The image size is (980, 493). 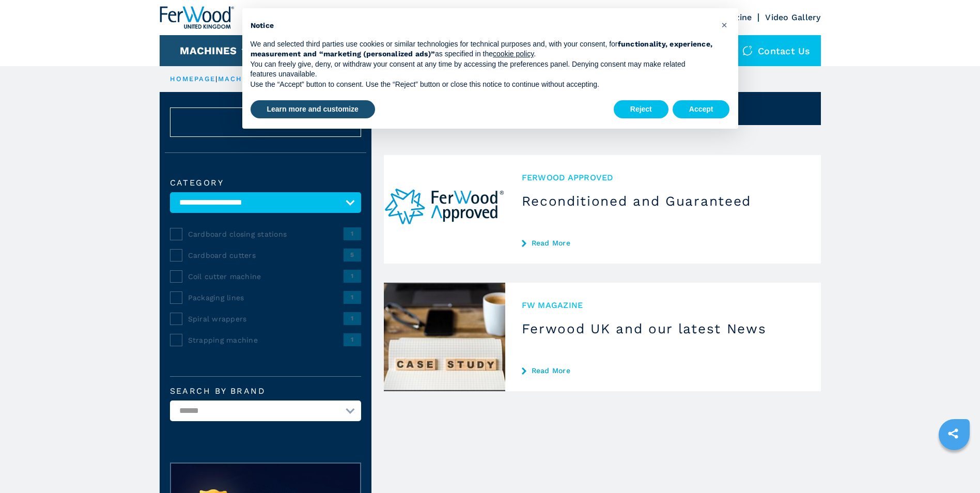 What do you see at coordinates (266, 297) in the screenshot?
I see `span: Packaging lines` at bounding box center [266, 297].